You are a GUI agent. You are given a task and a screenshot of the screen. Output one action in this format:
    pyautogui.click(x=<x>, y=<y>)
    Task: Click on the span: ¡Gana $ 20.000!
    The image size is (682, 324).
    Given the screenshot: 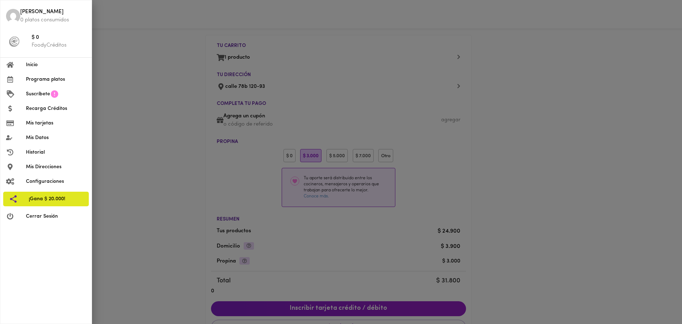 What is the action you would take?
    pyautogui.click(x=56, y=199)
    